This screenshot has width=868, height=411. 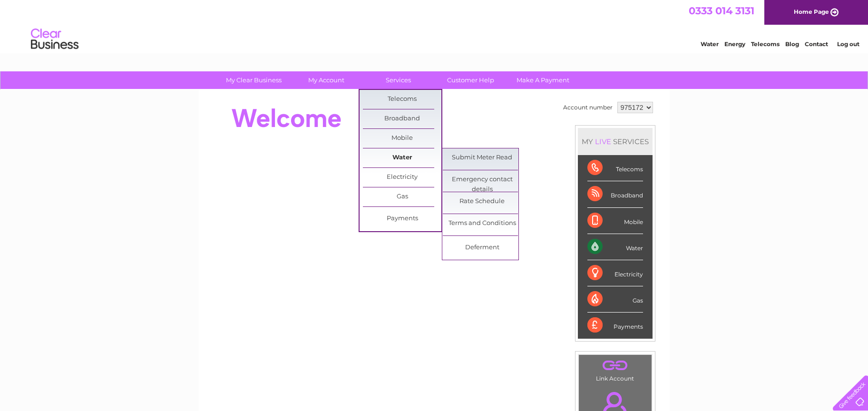 What do you see at coordinates (402, 138) in the screenshot?
I see `a: Mobile` at bounding box center [402, 138].